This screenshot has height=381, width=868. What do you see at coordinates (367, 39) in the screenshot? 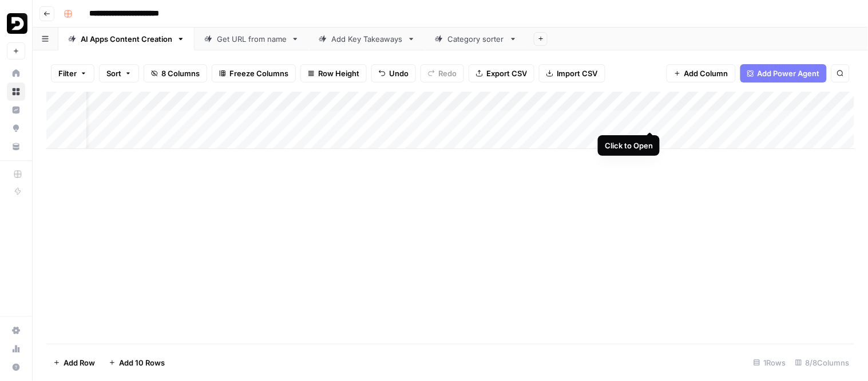
I see `a: Add Key Takeaways` at bounding box center [367, 39].